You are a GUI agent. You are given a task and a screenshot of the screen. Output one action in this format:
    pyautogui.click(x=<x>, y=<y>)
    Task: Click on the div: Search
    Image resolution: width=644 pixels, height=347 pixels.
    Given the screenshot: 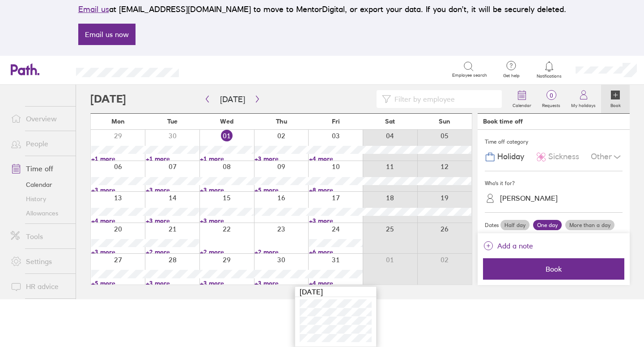 What is the action you would take?
    pyautogui.click(x=214, y=69)
    